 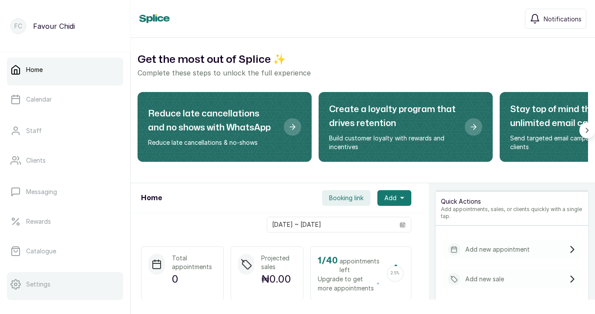 What do you see at coordinates (41, 192) in the screenshot?
I see `p: Messaging` at bounding box center [41, 192].